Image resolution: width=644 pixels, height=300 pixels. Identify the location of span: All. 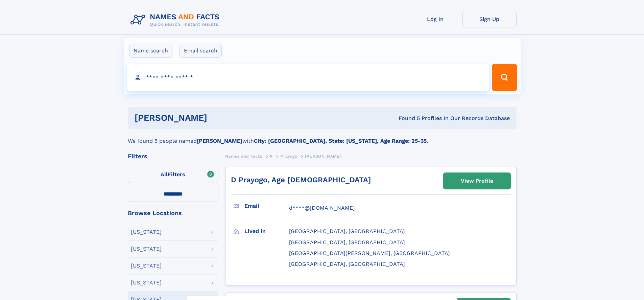
(164, 174).